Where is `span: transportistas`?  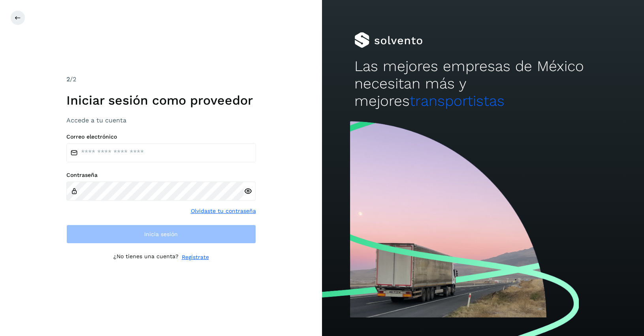 span: transportistas is located at coordinates (457, 101).